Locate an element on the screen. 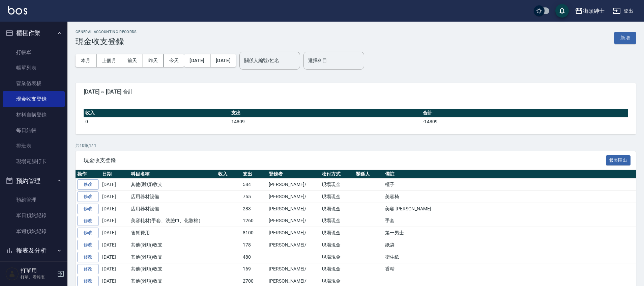  a: 打帳單 is located at coordinates (34, 52).